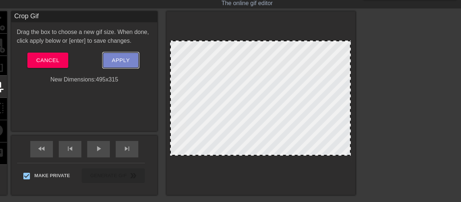 This screenshot has width=461, height=202. What do you see at coordinates (70, 149) in the screenshot?
I see `span: skip_previous` at bounding box center [70, 149].